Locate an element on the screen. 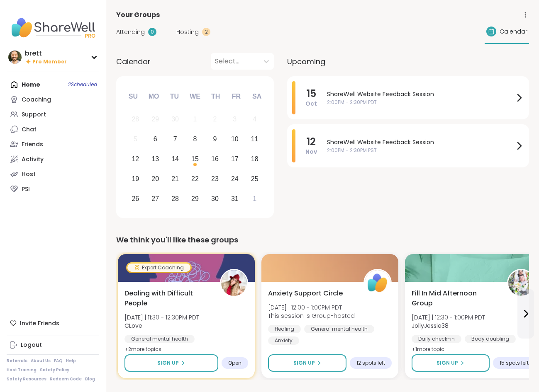 The image size is (539, 392). div: Choose Monday, October 6th, 2025 is located at coordinates (155, 139).